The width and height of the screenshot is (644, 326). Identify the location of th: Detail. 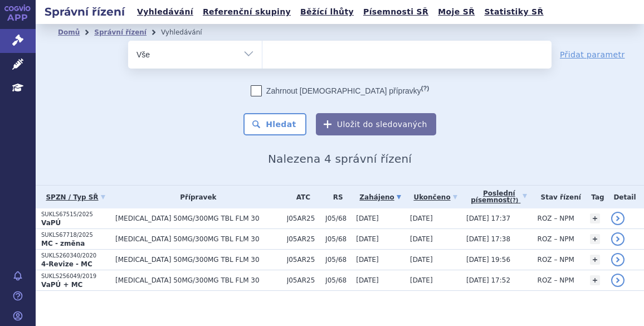
(625, 197).